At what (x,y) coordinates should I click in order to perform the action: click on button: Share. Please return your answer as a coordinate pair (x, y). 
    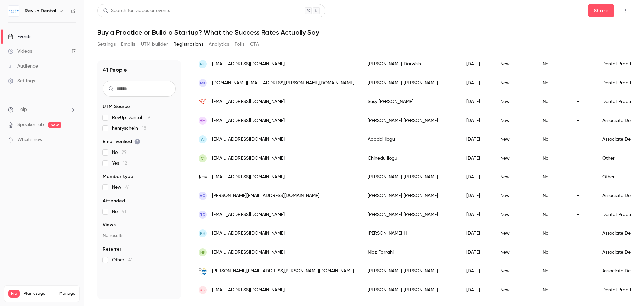
    Looking at the image, I should click on (601, 11).